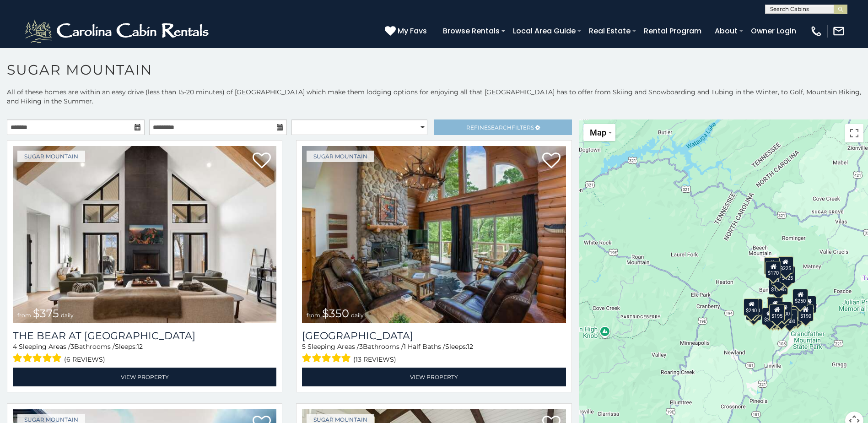 This screenshot has width=868, height=423. I want to click on a: Browse Rentals, so click(471, 31).